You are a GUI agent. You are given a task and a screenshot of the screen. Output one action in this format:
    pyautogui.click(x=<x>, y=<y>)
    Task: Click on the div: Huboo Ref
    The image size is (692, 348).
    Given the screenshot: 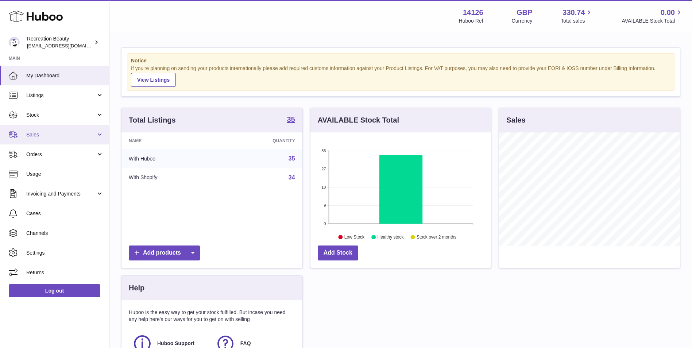 What is the action you would take?
    pyautogui.click(x=471, y=21)
    